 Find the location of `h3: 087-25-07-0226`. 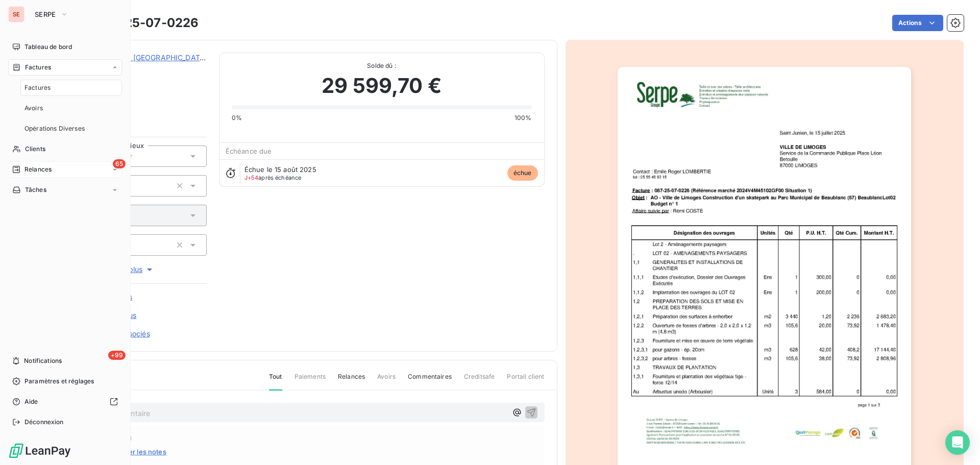

h3: 087-25-07-0226 is located at coordinates (147, 23).